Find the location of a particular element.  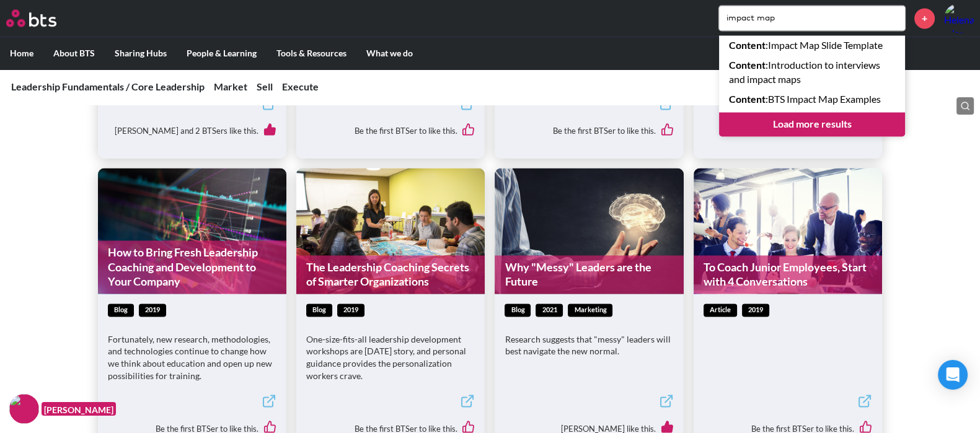

a: How to Bring Fresh Leadership Coaching and Development to Your Company is located at coordinates (192, 267).